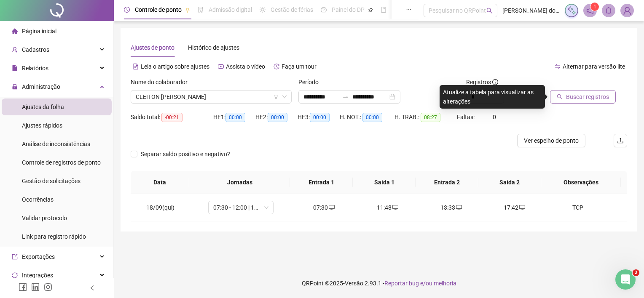 The height and width of the screenshot is (298, 644). Describe the element at coordinates (186, 154) in the screenshot. I see `span: Separar saldo positivo e negativo?` at that location.